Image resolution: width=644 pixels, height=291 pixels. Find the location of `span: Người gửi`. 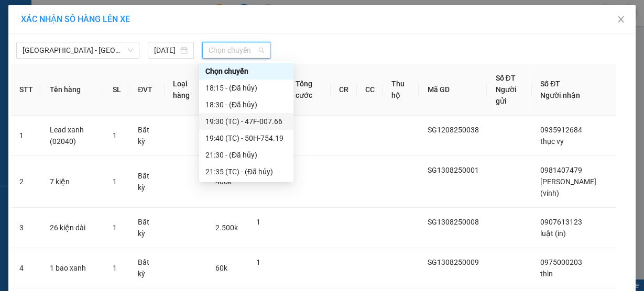

span: Người gửi is located at coordinates (505, 95).